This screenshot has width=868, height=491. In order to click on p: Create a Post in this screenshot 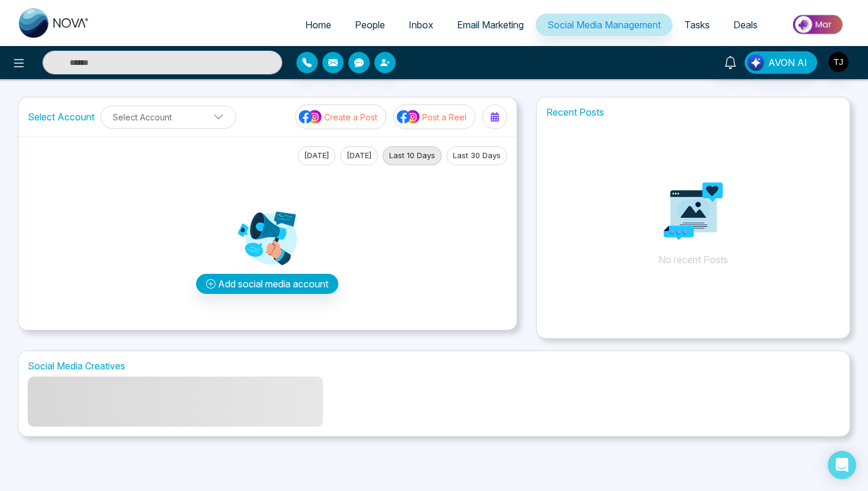, I will do `click(350, 117)`.